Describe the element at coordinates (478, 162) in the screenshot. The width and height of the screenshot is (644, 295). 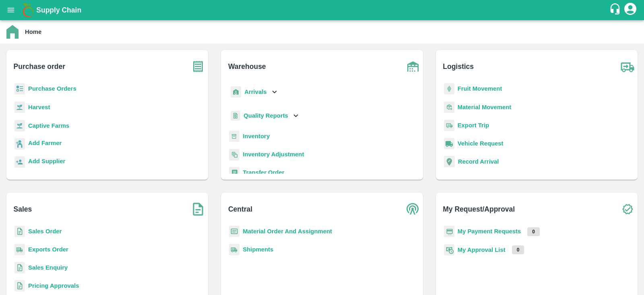
I see `a: Record Arrival` at that location.